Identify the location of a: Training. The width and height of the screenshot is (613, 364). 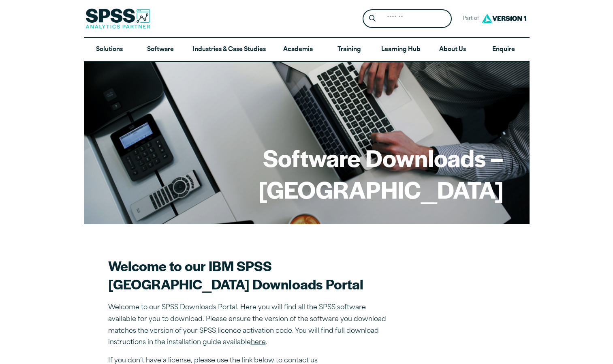
(349, 50).